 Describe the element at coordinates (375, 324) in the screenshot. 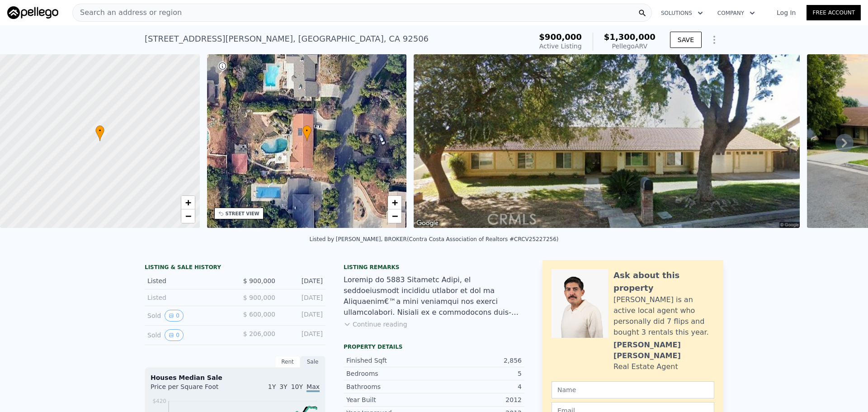

I see `button: Continue reading` at that location.